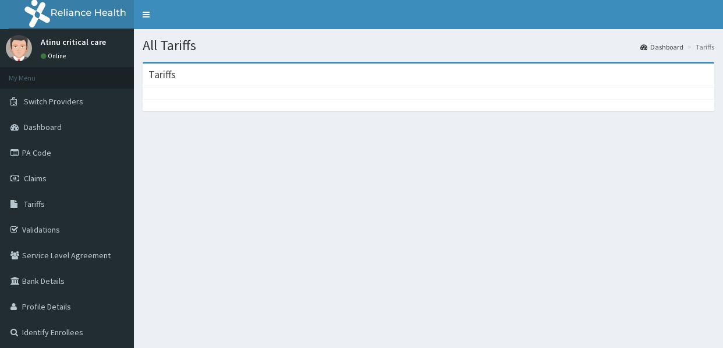 Image resolution: width=723 pixels, height=348 pixels. What do you see at coordinates (428, 45) in the screenshot?
I see `h1: All Tariffs` at bounding box center [428, 45].